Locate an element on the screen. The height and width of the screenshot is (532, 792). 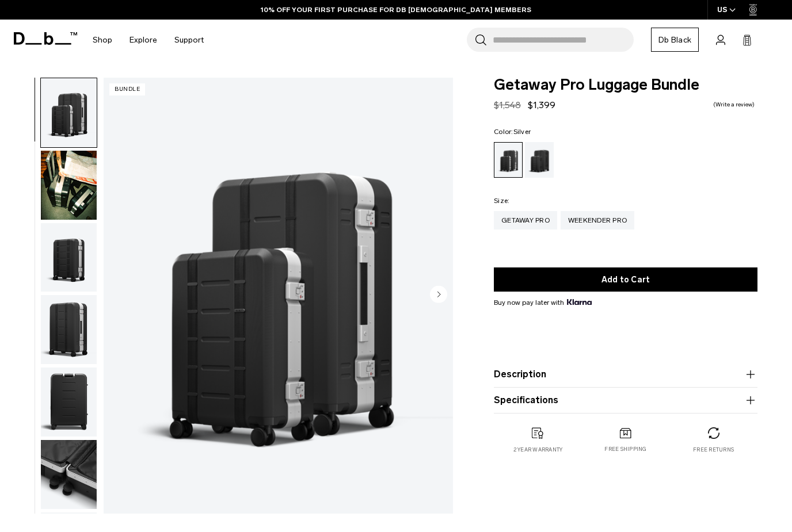
span: Silver is located at coordinates (522, 131).